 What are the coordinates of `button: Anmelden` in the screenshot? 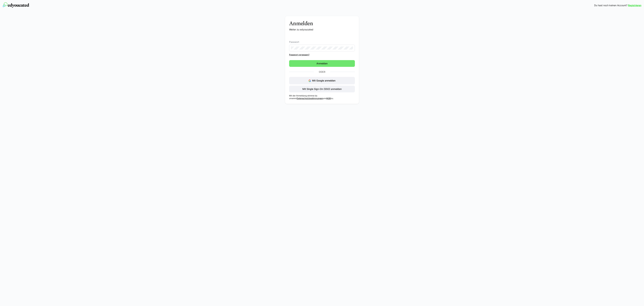 It's located at (322, 63).